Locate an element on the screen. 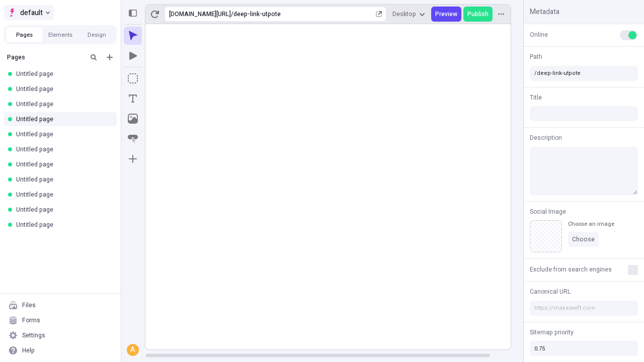  button: Button is located at coordinates (133, 139).